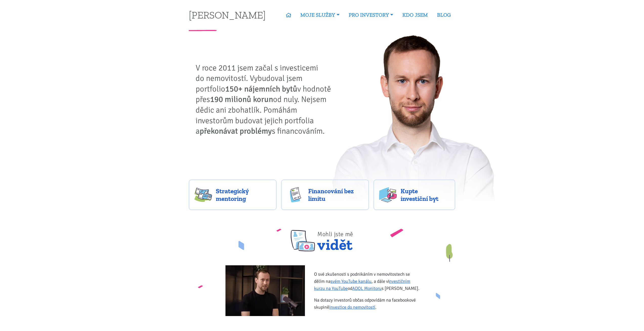 The height and width of the screenshot is (331, 644). I want to click on img: finance, so click(296, 195).